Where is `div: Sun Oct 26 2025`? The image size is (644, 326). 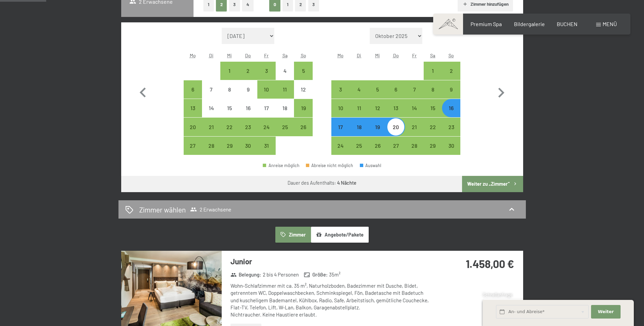 div: Sun Oct 26 2025 is located at coordinates (303, 127).